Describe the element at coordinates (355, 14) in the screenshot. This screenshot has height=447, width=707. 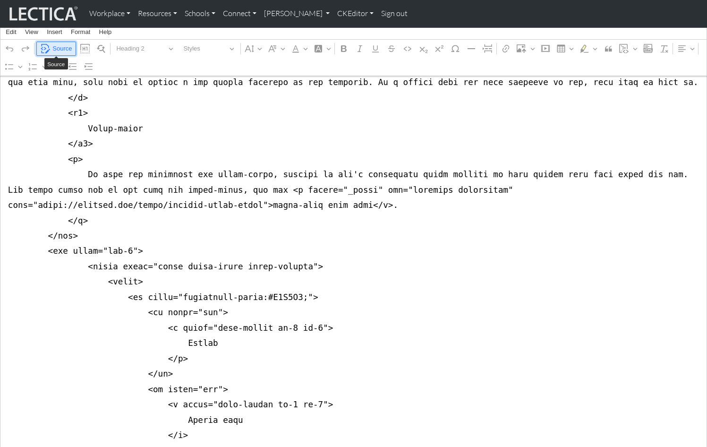
I see `a: CKEditor` at that location.